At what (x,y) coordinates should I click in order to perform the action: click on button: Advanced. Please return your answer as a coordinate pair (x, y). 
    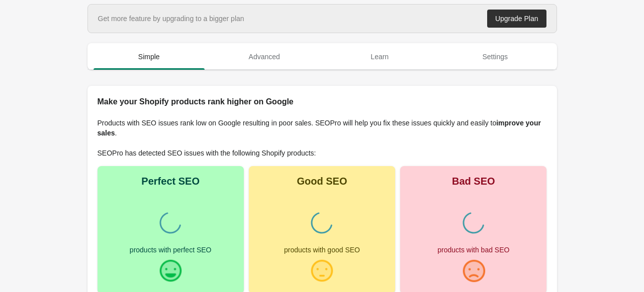
    Looking at the image, I should click on (264, 57).